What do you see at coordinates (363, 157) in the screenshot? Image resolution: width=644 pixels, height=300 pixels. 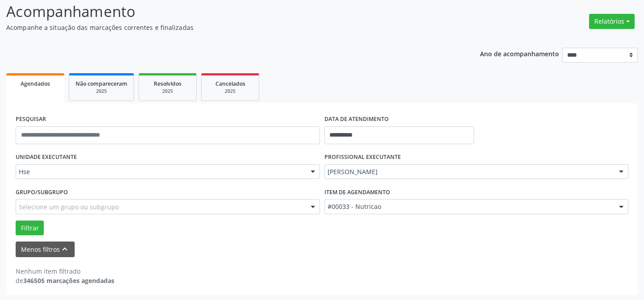 I see `label: PROFISSIONAL EXECUTANTE` at bounding box center [363, 157].